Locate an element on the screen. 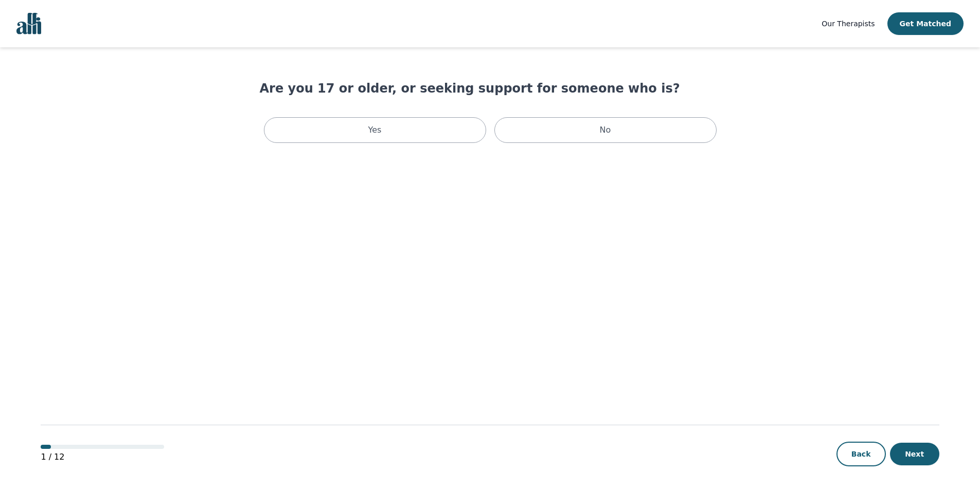 This screenshot has height=490, width=980. a: Get Matched is located at coordinates (925, 24).